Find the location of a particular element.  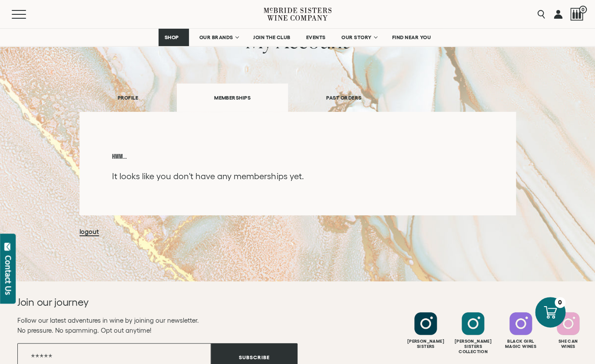

div: Contact Us is located at coordinates (8, 274).